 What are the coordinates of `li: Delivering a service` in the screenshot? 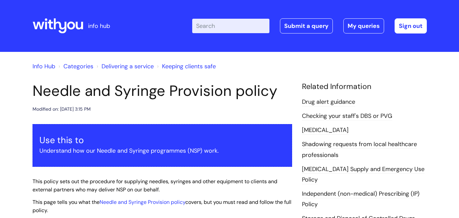 It's located at (124, 66).